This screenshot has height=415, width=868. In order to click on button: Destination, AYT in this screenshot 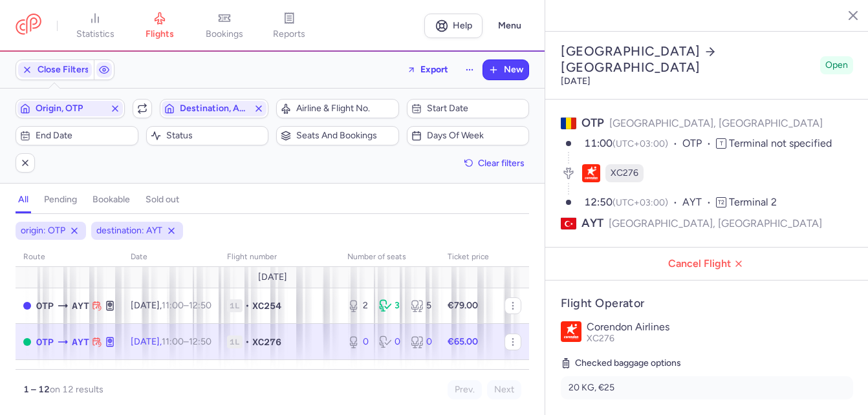, I will do `click(214, 109)`.